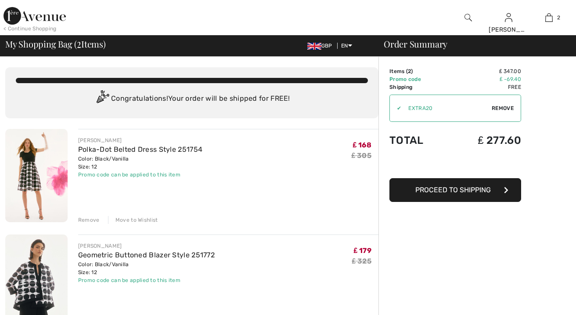 The height and width of the screenshot is (315, 576). I want to click on td: ₤ -69.40, so click(485, 79).